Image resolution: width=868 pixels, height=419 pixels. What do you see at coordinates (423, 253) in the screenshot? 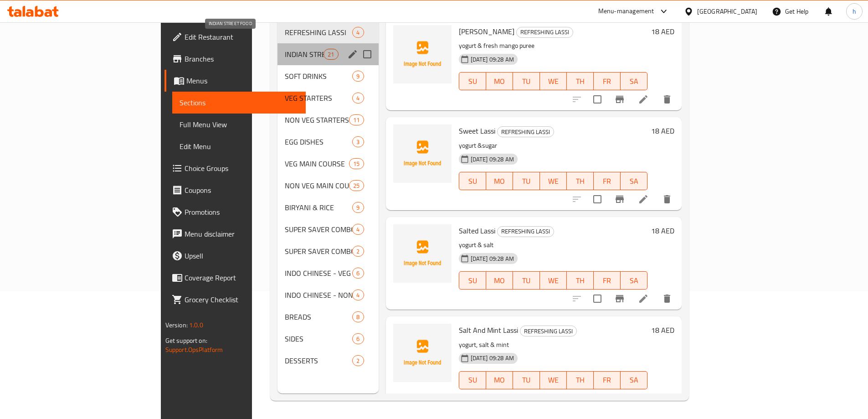
I see `img: Salted Lassi` at bounding box center [423, 253].